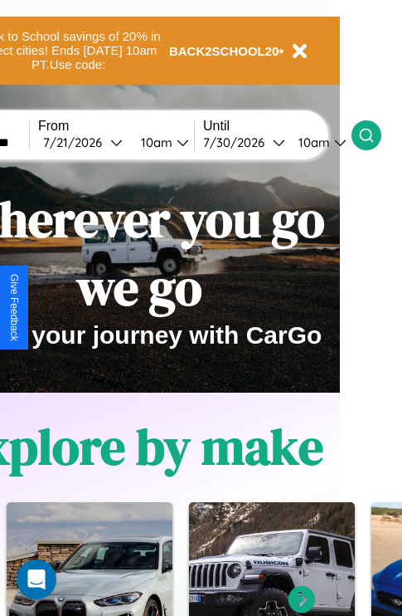  I want to click on div: 7 / 30 / 2026, so click(238, 142).